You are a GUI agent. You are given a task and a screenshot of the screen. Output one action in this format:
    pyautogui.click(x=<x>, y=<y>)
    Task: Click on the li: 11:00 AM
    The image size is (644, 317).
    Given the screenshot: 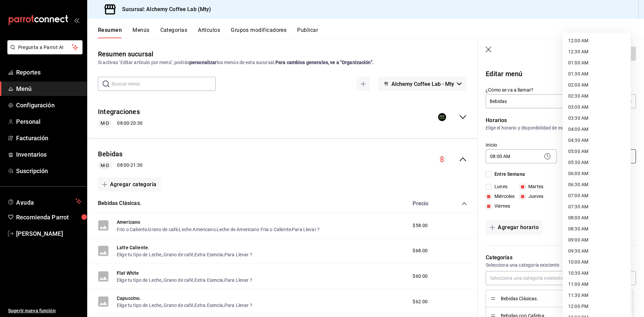 What is the action you would take?
    pyautogui.click(x=597, y=285)
    